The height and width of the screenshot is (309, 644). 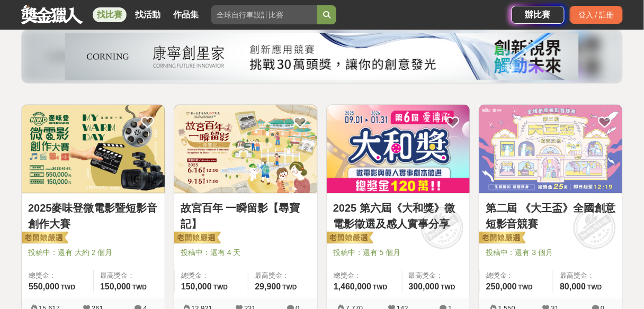 I want to click on a: 第二屆 《大王盃》全國創意短影音競賽, so click(x=551, y=216).